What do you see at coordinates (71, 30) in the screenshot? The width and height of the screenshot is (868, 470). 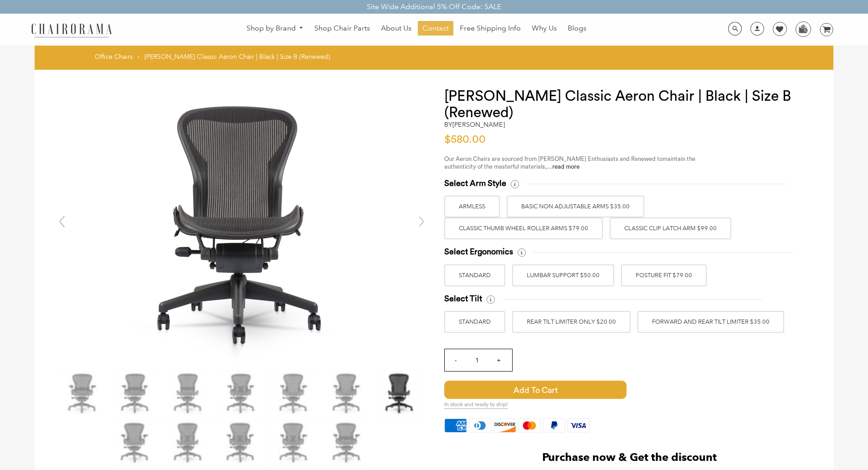 I see `img: chairorama` at bounding box center [71, 30].